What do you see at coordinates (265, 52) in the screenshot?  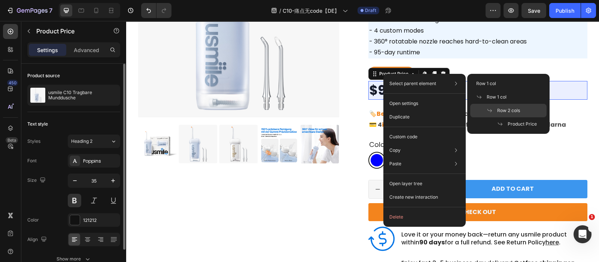 I see `h6: Rich Text Editor. Editing area: main` at bounding box center [265, 52].